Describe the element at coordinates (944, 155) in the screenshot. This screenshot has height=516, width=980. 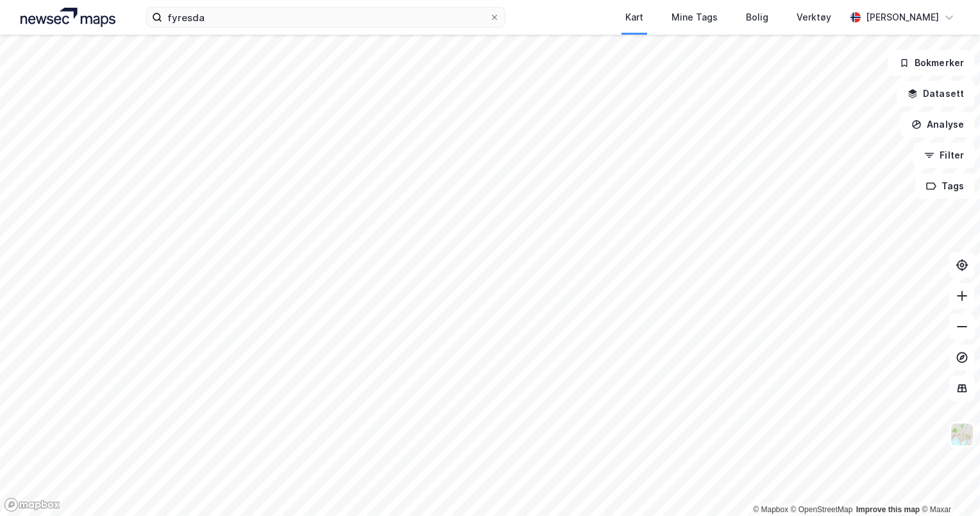
I see `button: Filter` at that location.